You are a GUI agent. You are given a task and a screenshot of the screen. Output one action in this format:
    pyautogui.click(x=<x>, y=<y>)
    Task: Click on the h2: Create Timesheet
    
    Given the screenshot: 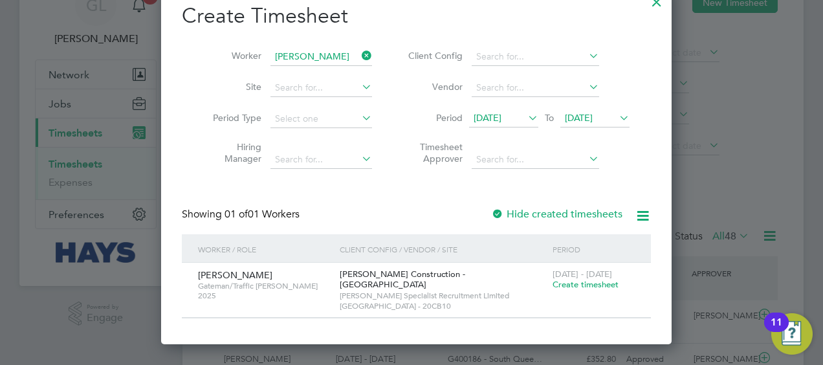 What is the action you would take?
    pyautogui.click(x=416, y=16)
    